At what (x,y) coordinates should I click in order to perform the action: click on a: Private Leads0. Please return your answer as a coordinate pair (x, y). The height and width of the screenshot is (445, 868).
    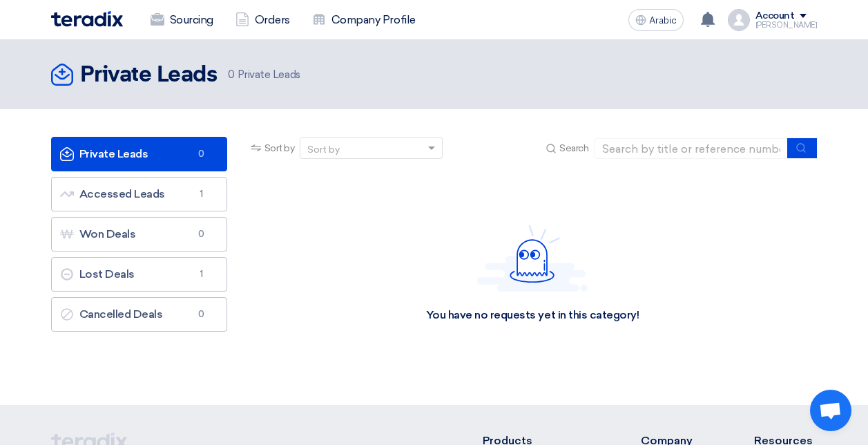
    Looking at the image, I should click on (139, 154).